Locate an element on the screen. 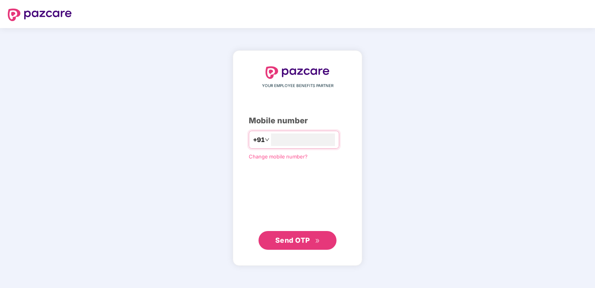 This screenshot has width=595, height=288. span: double-right is located at coordinates (317, 240).